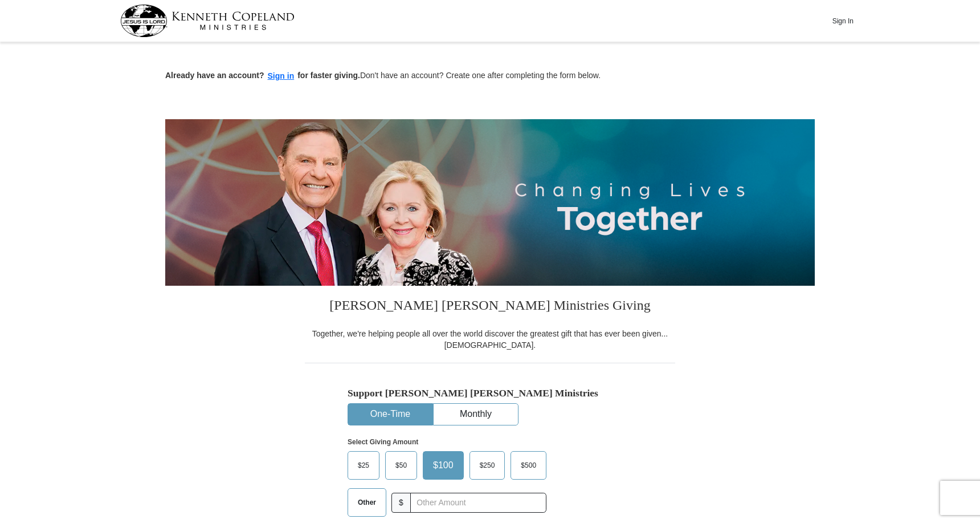 This screenshot has width=980, height=523. I want to click on img: kcm-header-logo.svg, so click(207, 21).